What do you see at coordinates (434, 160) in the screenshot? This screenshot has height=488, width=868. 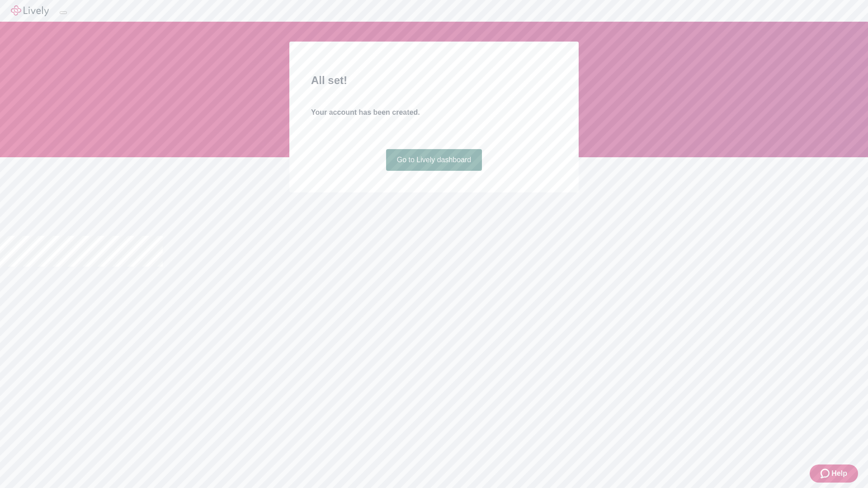 I see `a: Go to Lively dashboard` at bounding box center [434, 160].